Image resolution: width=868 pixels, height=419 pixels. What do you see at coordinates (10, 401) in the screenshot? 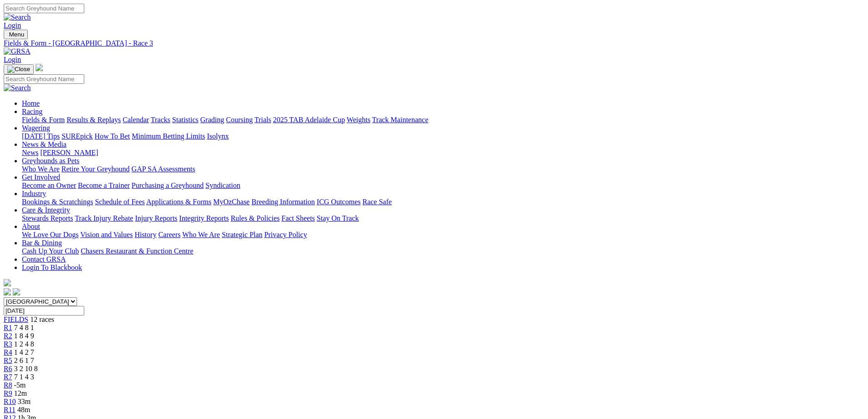
I see `span: R10` at bounding box center [10, 401].